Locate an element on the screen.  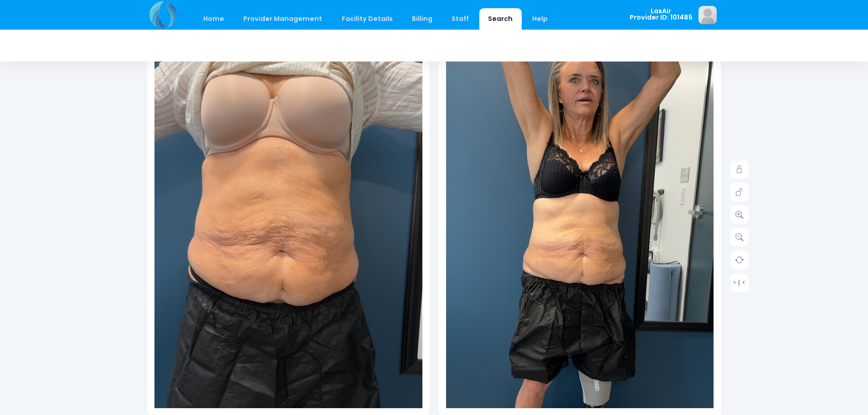
span: LasAir Provider ID: 101485 is located at coordinates (661, 14).